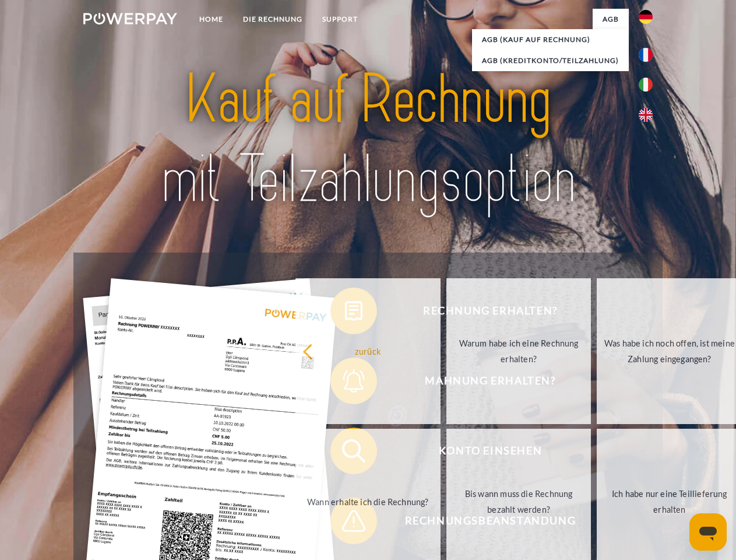 This screenshot has height=560, width=736. What do you see at coordinates (646, 17) in the screenshot?
I see `img: de` at bounding box center [646, 17].